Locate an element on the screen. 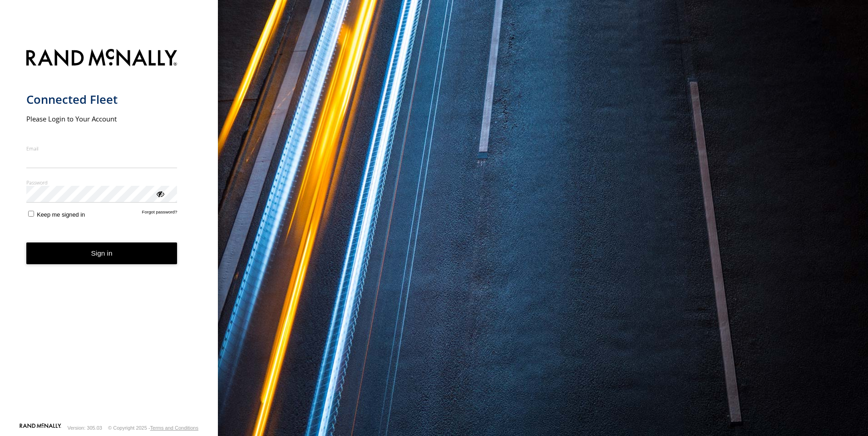 The width and height of the screenshot is (868, 436). a: Terms and Conditions is located at coordinates (174, 428).